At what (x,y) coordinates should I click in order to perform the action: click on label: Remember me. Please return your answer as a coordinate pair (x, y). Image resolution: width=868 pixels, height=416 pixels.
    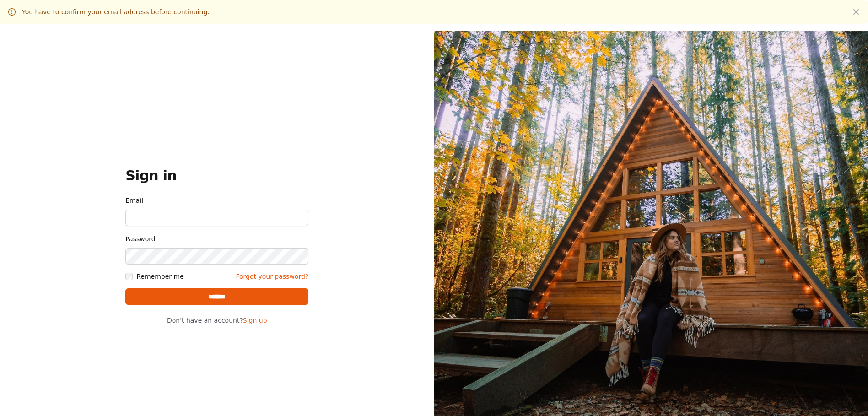
    Looking at the image, I should click on (160, 276).